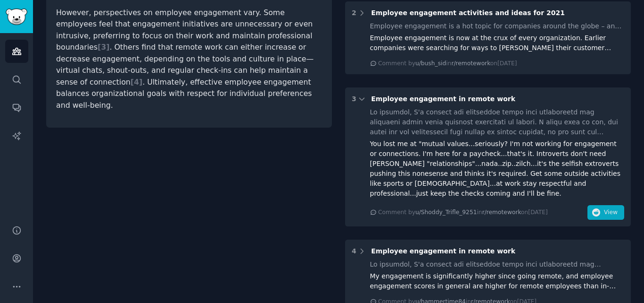 The width and height of the screenshot is (644, 303). What do you see at coordinates (431, 64) in the screenshot?
I see `span: u/bush_sid` at bounding box center [431, 64].